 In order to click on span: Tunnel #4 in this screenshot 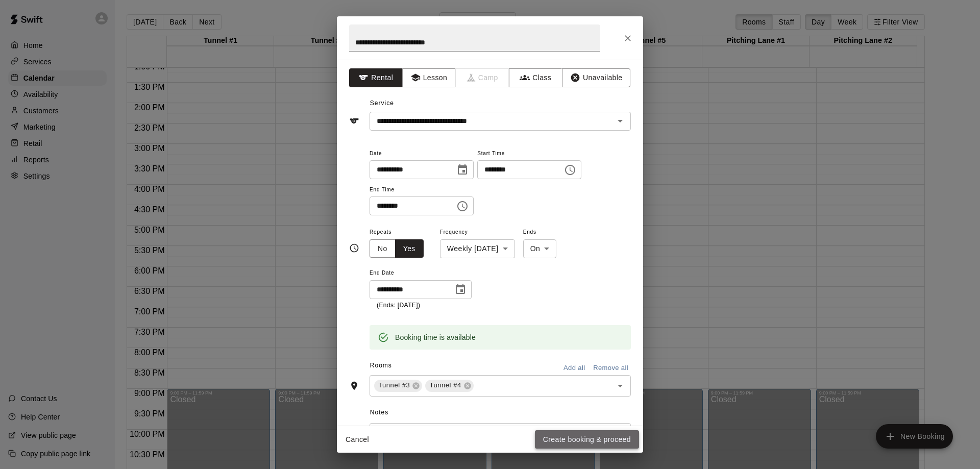, I will do `click(445, 385)`.